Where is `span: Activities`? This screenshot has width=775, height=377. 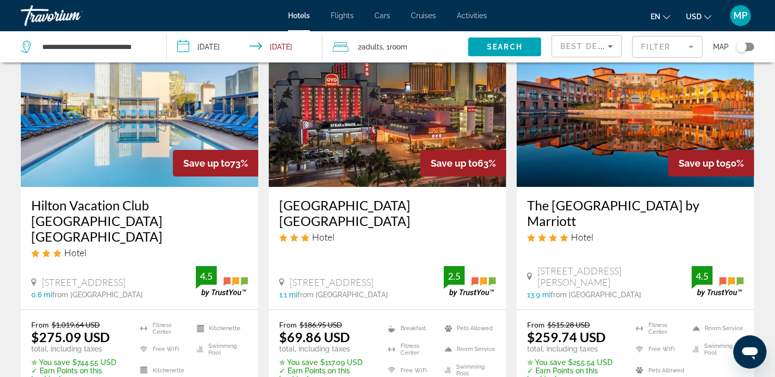
span: Activities is located at coordinates (472, 16).